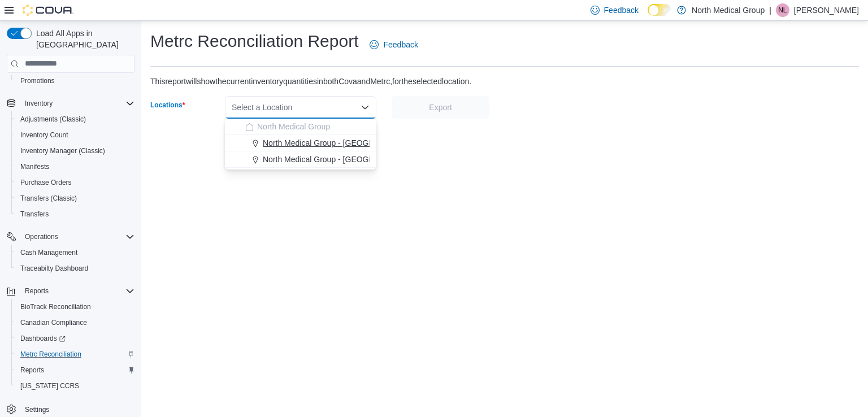  I want to click on button: Cash Management, so click(75, 253).